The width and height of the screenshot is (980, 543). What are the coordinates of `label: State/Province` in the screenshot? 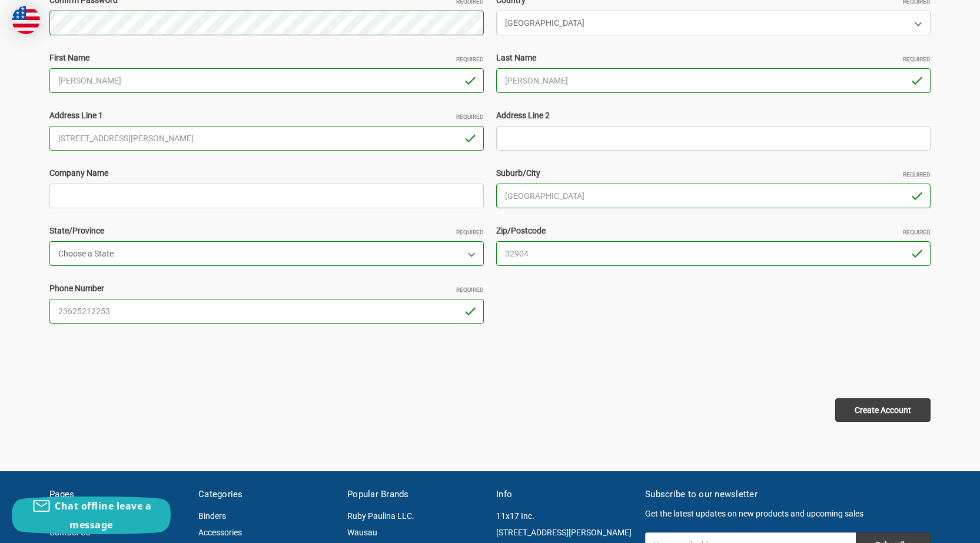 It's located at (266, 230).